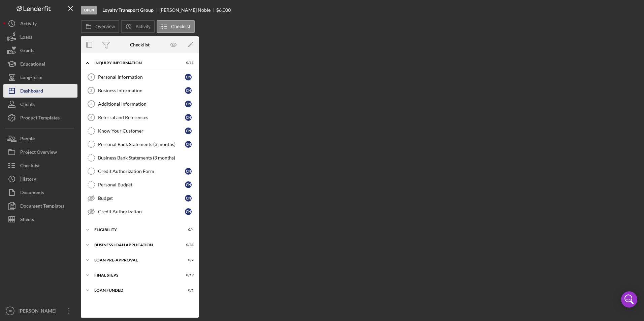 The width and height of the screenshot is (644, 321). I want to click on div: Loans, so click(26, 38).